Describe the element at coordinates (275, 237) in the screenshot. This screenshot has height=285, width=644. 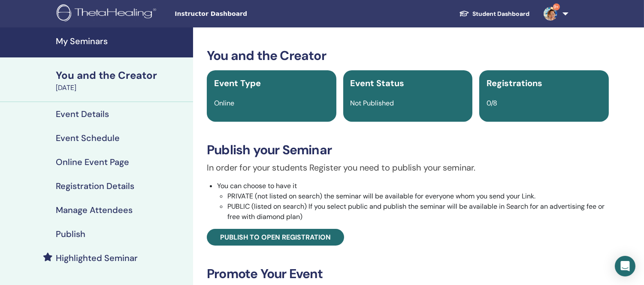
I see `span: Publish to open registration` at that location.